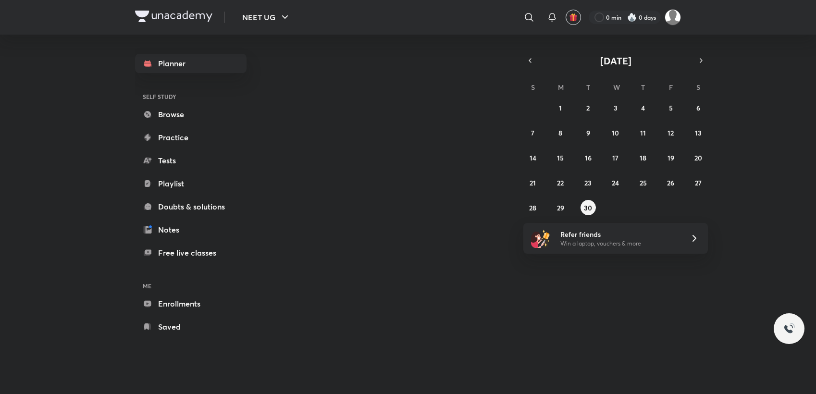 This screenshot has height=394, width=816. What do you see at coordinates (191, 253) in the screenshot?
I see `a: Free live classes` at bounding box center [191, 253].